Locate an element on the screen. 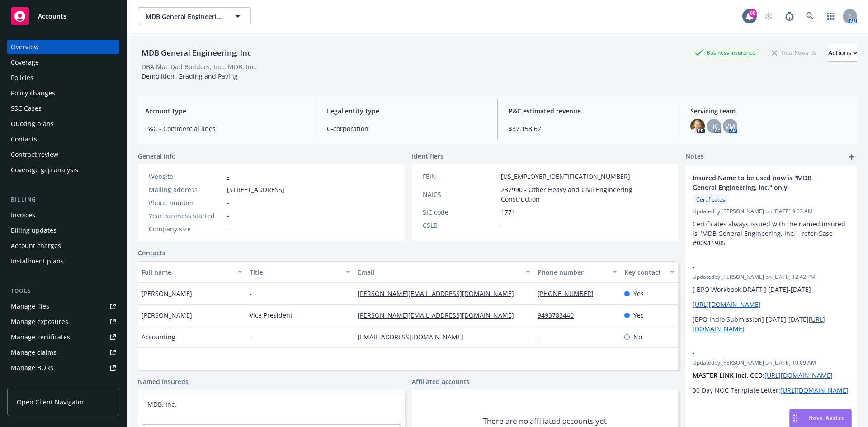 This screenshot has width=868, height=427. span: $37,158.62 is located at coordinates (588, 128).